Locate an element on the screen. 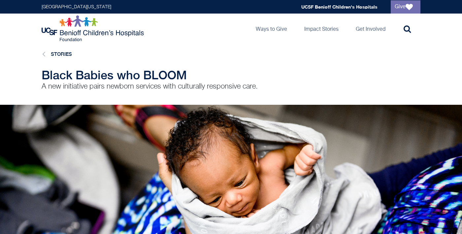  a: Stories is located at coordinates (61, 54).